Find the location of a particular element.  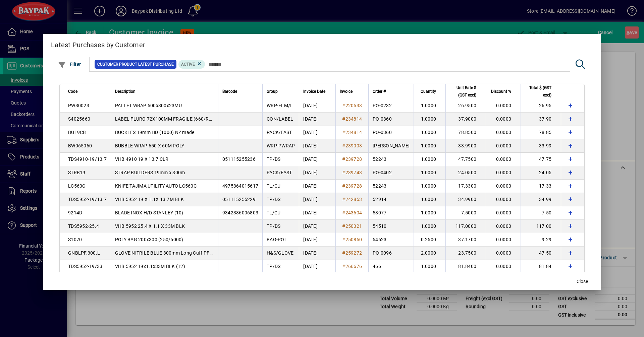

td: 24.0500 is located at coordinates (466, 173).